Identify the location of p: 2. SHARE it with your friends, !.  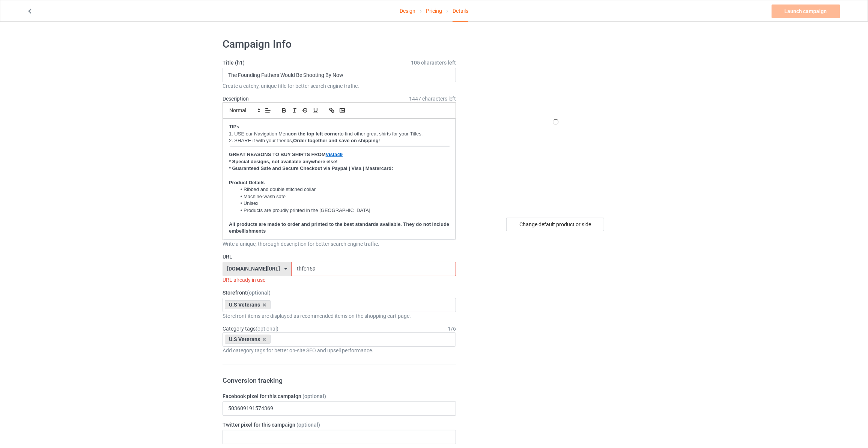
(339, 141).